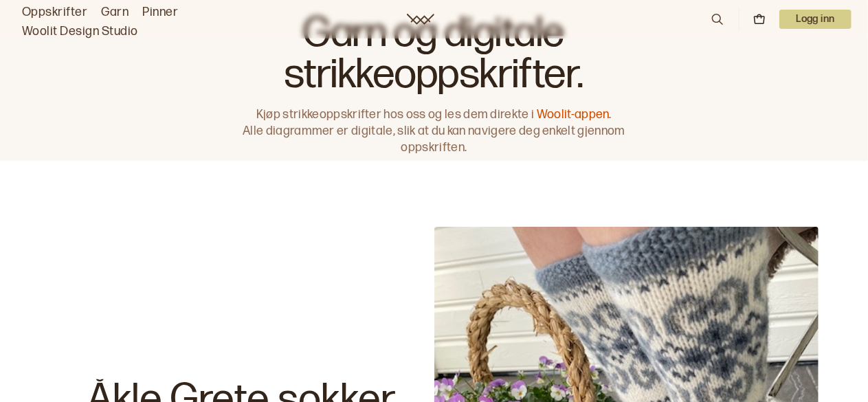 The height and width of the screenshot is (402, 868). Describe the element at coordinates (434, 55) in the screenshot. I see `h1: Garn og digitale strikkeoppskrifter.` at that location.